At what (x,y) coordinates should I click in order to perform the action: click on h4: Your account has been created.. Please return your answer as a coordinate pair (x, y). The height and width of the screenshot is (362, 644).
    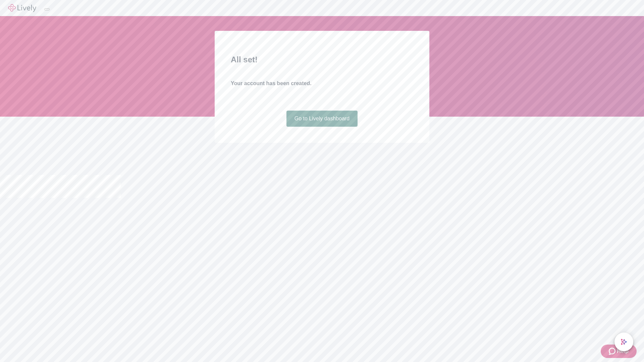
    Looking at the image, I should click on (322, 83).